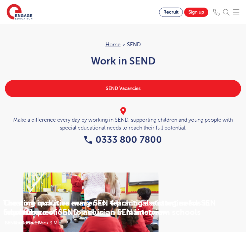  What do you see at coordinates (123, 139) in the screenshot?
I see `a: 0333 800 7800` at bounding box center [123, 139].